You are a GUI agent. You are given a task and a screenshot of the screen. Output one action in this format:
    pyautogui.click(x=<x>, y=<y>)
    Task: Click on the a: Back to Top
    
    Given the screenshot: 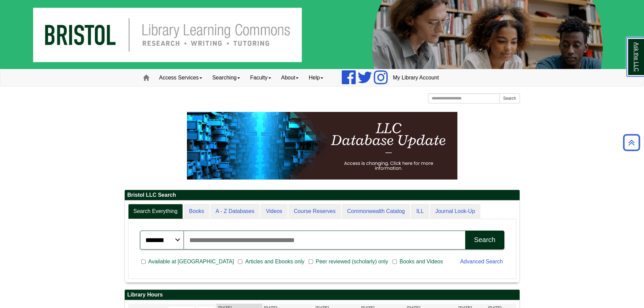 What is the action you would take?
    pyautogui.click(x=632, y=142)
    